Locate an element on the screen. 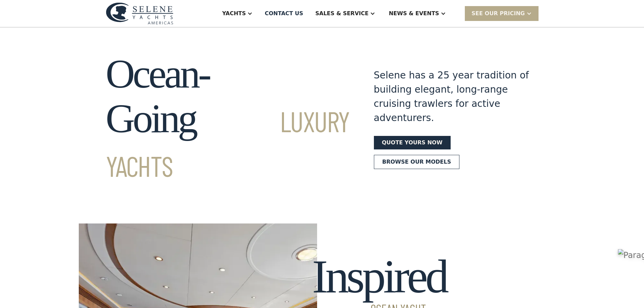 Image resolution: width=644 pixels, height=308 pixels. span: Luxury Yachts is located at coordinates (228, 143).